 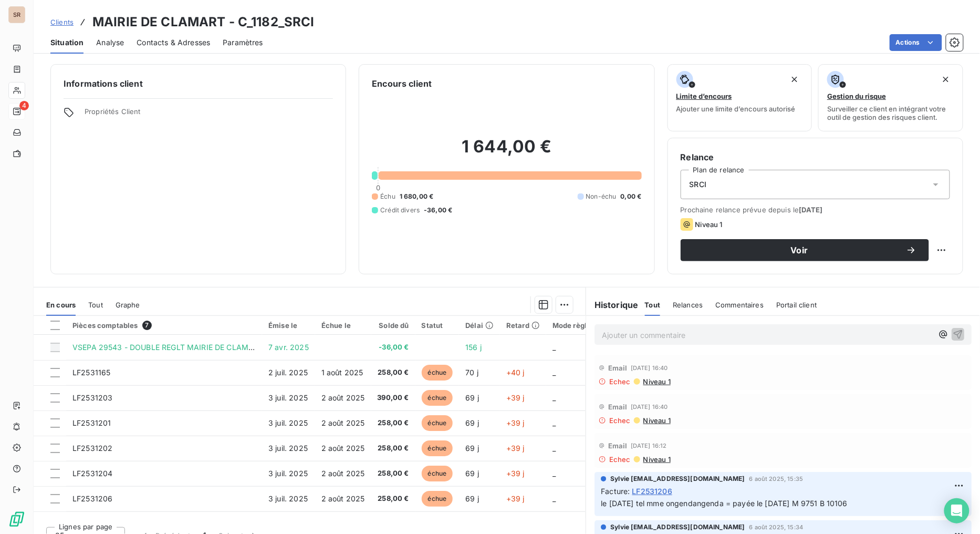 What do you see at coordinates (17, 519) in the screenshot?
I see `img: Logo LeanPay` at bounding box center [17, 519].